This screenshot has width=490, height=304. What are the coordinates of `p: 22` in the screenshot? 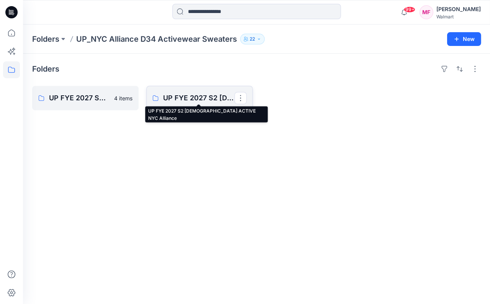 It's located at (252, 39).